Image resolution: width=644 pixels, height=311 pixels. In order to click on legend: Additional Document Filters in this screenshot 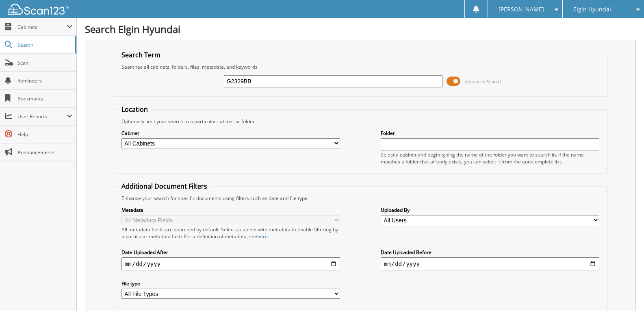, I will do `click(164, 186)`.